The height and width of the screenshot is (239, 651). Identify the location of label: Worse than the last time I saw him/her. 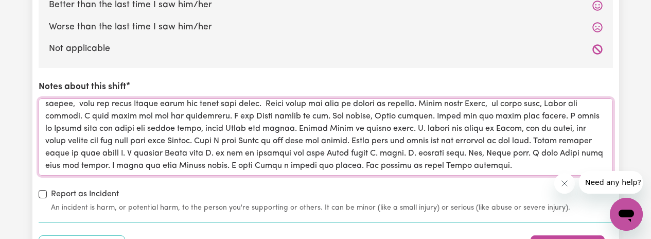
(326, 27).